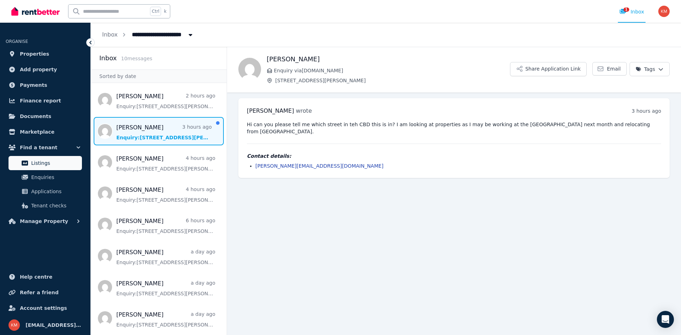 The width and height of the screenshot is (681, 335). I want to click on span: Properties, so click(34, 54).